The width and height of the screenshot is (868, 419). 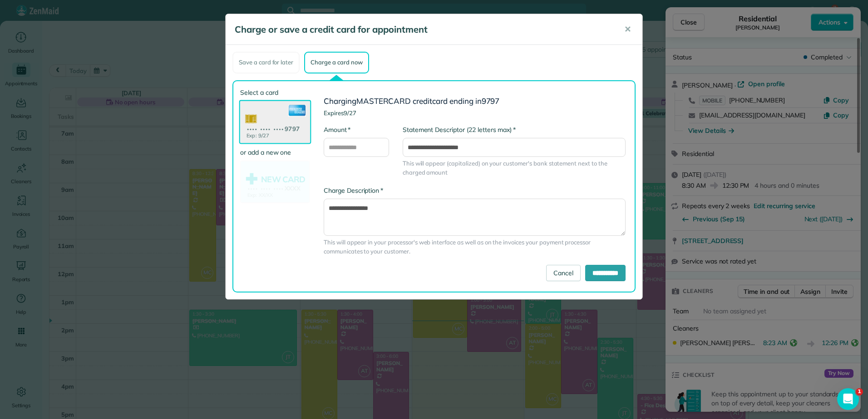 I want to click on div: Charge a card now, so click(x=337, y=62).